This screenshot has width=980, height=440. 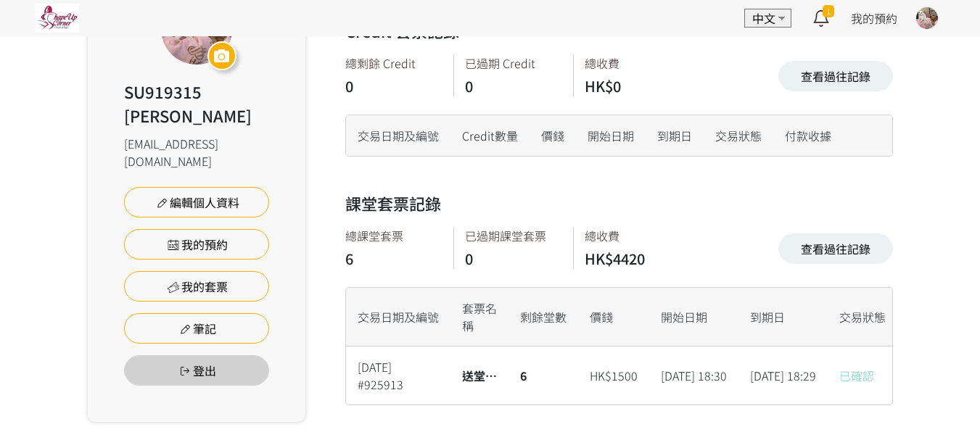 I want to click on span: 我的預約, so click(x=874, y=18).